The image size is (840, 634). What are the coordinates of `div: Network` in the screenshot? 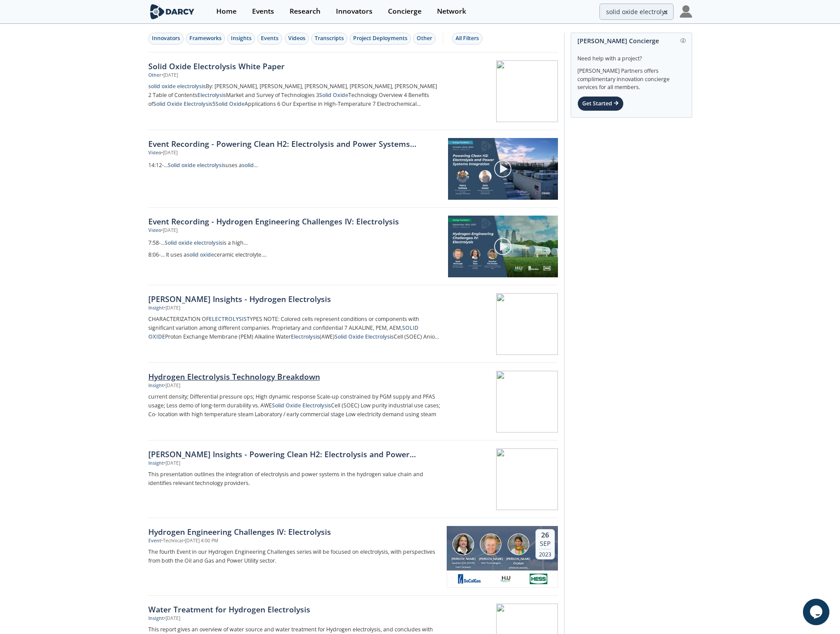 It's located at (452, 12).